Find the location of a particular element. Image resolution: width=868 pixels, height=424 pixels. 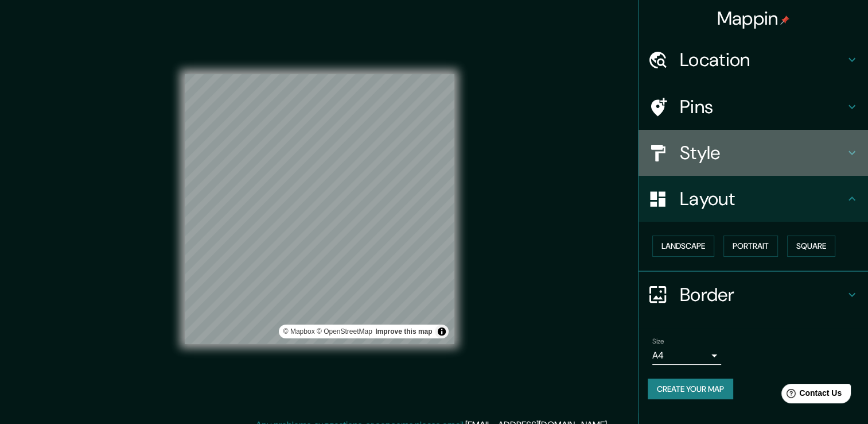

button: Landscape is located at coordinates (683, 246).